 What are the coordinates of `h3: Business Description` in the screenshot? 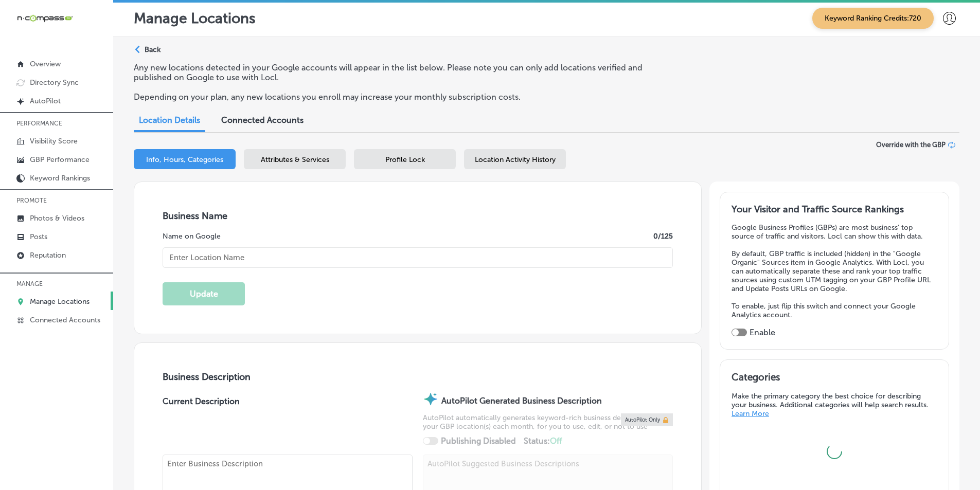 It's located at (418, 377).